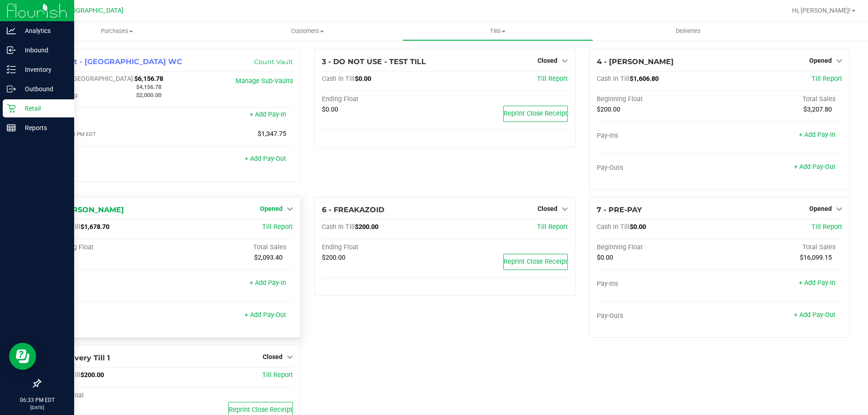  What do you see at coordinates (688, 31) in the screenshot?
I see `span: Deliveries` at bounding box center [688, 31].